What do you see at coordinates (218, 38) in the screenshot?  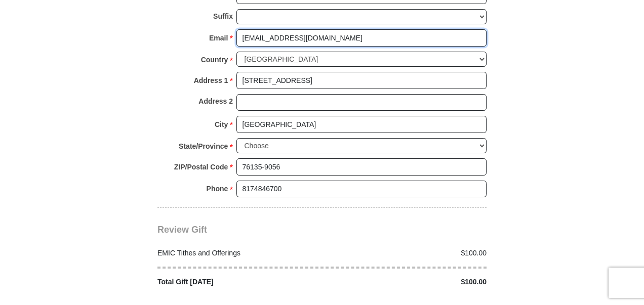 I see `strong: Email` at bounding box center [218, 38].